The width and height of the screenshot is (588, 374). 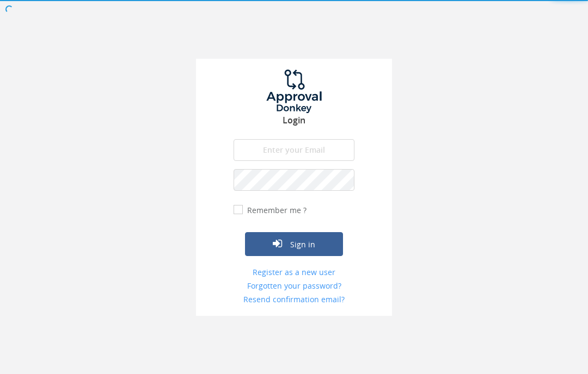 What do you see at coordinates (294, 244) in the screenshot?
I see `button: Sign in` at bounding box center [294, 244].